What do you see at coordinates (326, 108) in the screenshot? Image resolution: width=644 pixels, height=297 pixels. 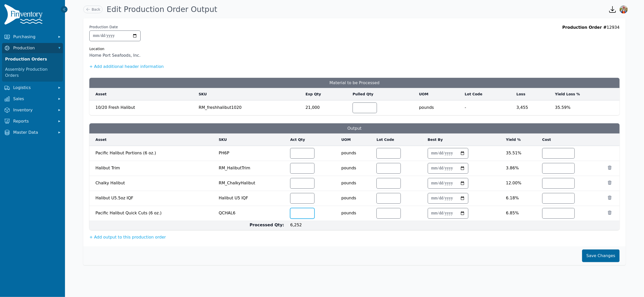 I see `td: 21,000` at bounding box center [326, 108].